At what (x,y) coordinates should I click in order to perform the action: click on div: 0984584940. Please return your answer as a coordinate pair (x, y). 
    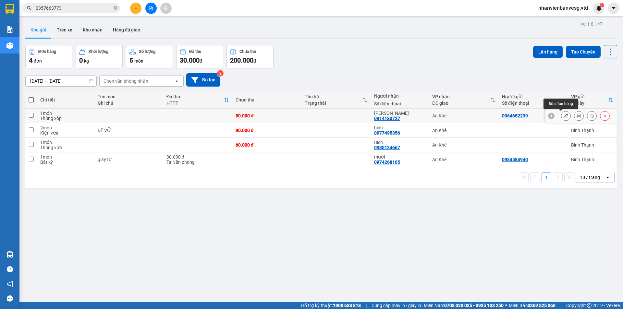
    Looking at the image, I should click on (515, 160).